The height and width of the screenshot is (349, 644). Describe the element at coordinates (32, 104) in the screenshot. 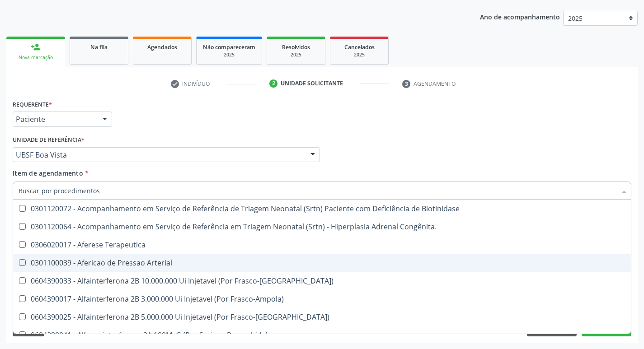

I see `label: Requerente` at that location.